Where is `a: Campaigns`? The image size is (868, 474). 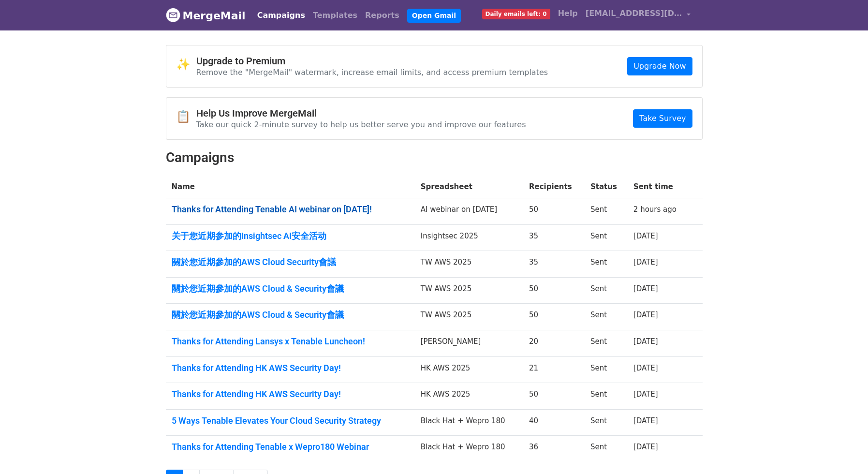 a: Campaigns is located at coordinates (280, 15).